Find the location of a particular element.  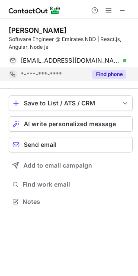

button: Find work email is located at coordinates (70, 185).